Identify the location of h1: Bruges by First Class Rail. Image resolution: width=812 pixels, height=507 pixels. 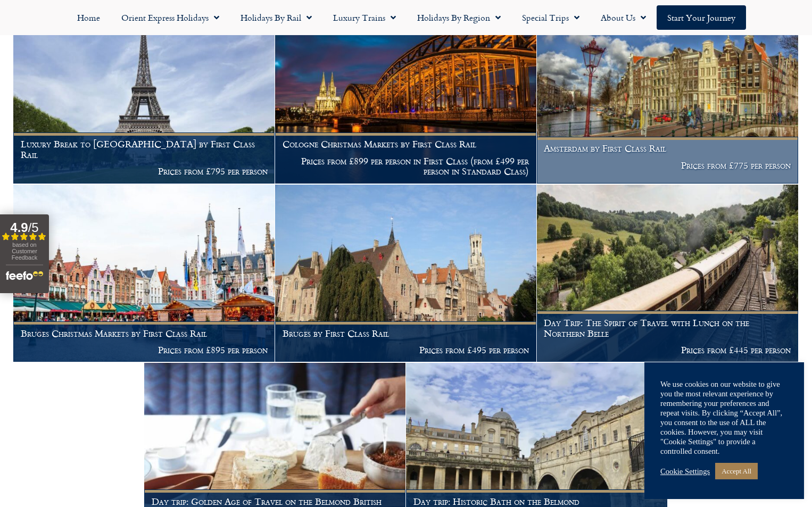
(406, 333).